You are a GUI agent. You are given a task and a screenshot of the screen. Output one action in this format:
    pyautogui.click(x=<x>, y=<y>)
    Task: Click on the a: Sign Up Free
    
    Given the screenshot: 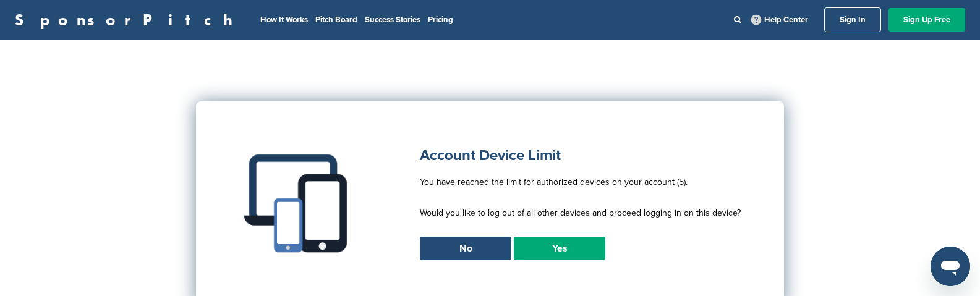 What is the action you would take?
    pyautogui.click(x=927, y=20)
    